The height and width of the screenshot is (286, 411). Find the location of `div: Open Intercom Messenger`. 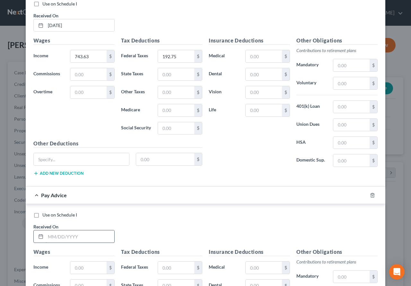

div: Open Intercom Messenger is located at coordinates (397, 271).